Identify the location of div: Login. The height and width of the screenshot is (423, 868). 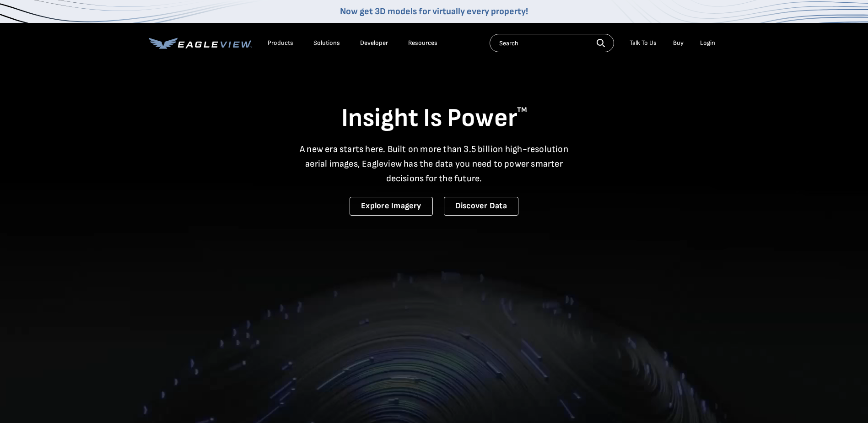
(708, 43).